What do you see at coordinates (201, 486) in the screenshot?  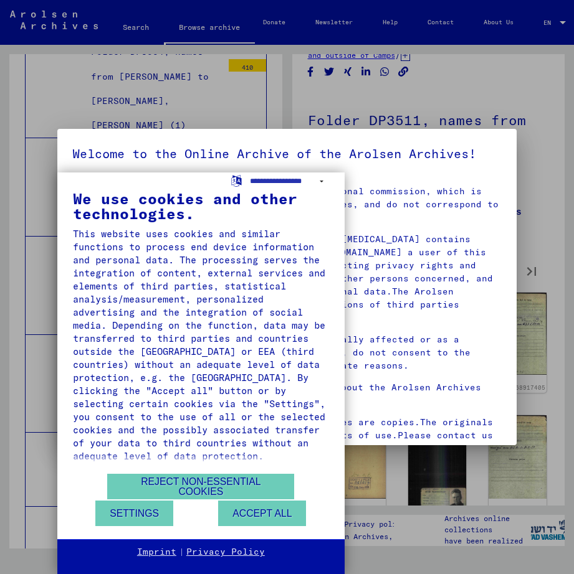 I see `button: Reject non-essential cookies` at bounding box center [201, 486].